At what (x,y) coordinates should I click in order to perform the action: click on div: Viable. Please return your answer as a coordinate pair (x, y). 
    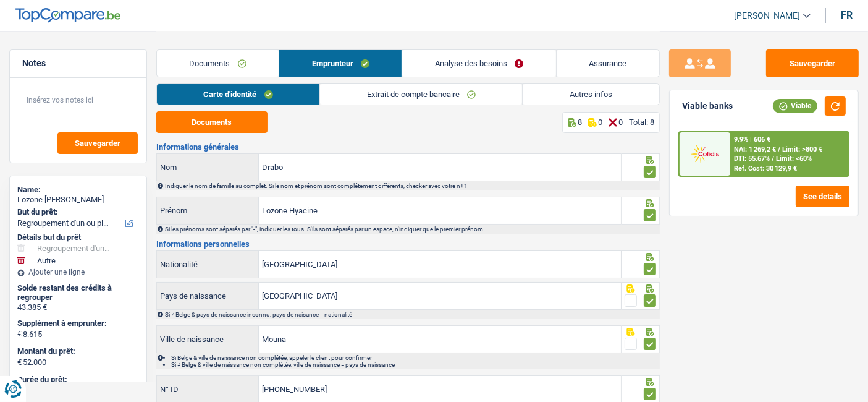
    Looking at the image, I should click on (795, 105).